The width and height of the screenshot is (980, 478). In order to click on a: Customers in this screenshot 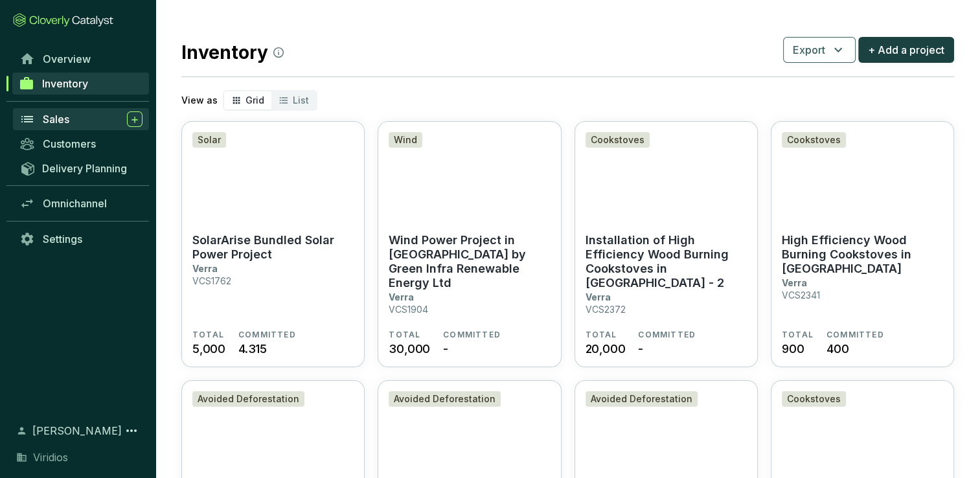, I will do `click(81, 144)`.